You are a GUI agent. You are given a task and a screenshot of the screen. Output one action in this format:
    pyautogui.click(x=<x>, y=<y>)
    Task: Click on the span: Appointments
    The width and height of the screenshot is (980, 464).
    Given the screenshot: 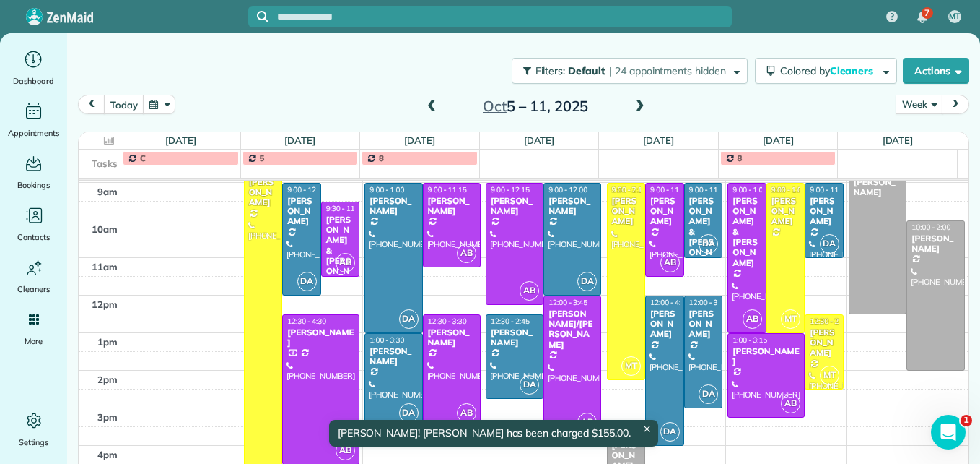 What is the action you would take?
    pyautogui.click(x=34, y=133)
    